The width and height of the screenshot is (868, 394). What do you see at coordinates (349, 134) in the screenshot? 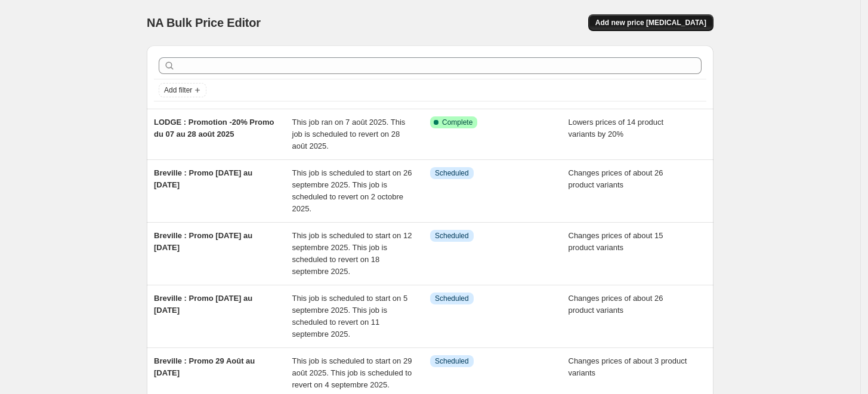
I see `span: This job ran on 7 août 2025. This job is scheduled to revert on 28 août 2025.` at bounding box center [349, 134].